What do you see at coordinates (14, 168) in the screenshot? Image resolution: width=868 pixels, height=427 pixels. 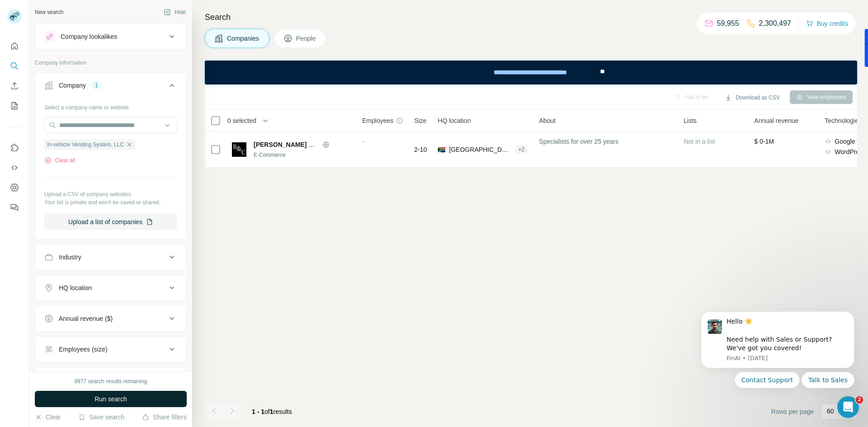 I see `button: Use Surfe API` at bounding box center [14, 168].